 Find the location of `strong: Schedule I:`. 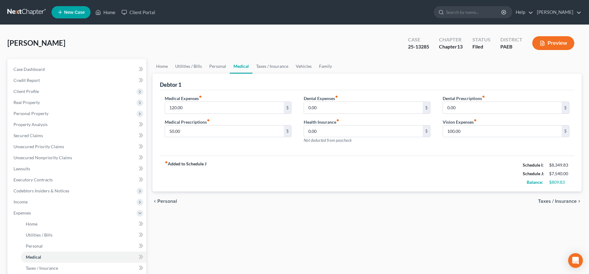

strong: Schedule I: is located at coordinates (533, 165).